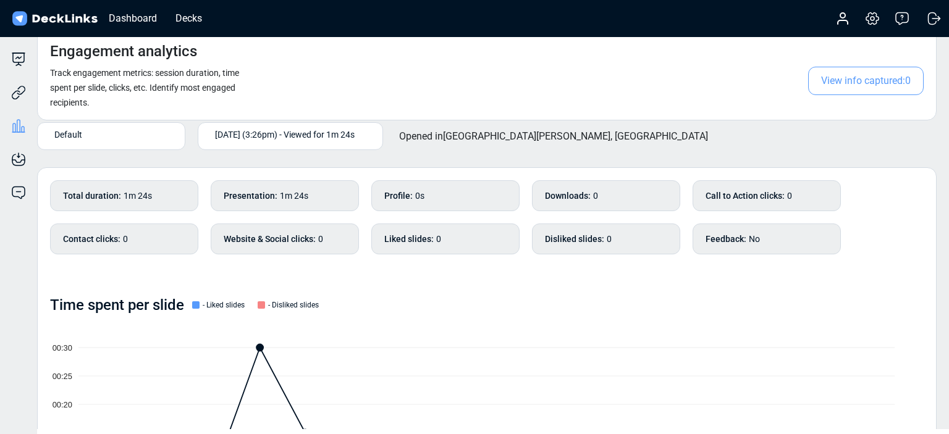 The height and width of the screenshot is (434, 949). Describe the element at coordinates (145, 88) in the screenshot. I see `small: Track engagement metrics: session duration, time spent per slide, clicks, etc. Identify most enga...` at that location.